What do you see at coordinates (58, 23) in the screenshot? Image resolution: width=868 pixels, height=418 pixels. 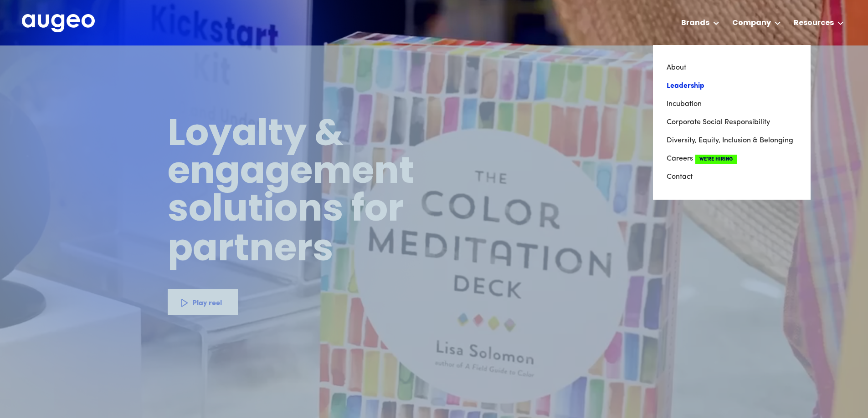 I see `img: Augeo's full logo in white.` at bounding box center [58, 23].